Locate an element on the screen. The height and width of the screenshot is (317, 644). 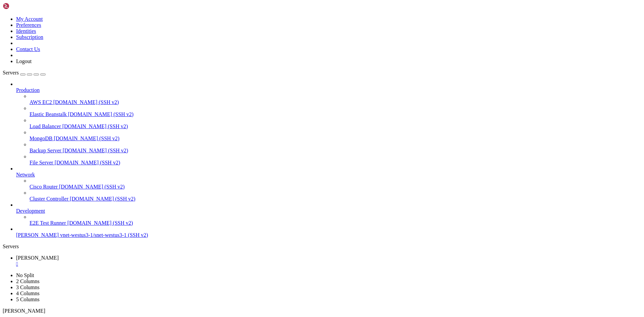
a: Subscription is located at coordinates (30, 37).